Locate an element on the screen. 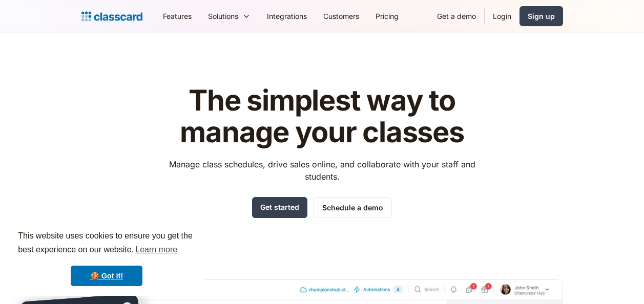  a: home is located at coordinates (112, 16).